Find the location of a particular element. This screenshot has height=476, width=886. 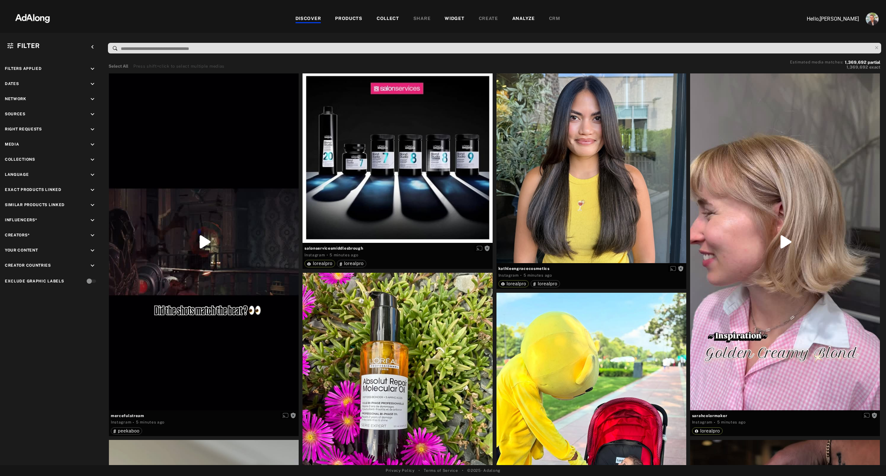

a: Terms of Service is located at coordinates (441, 471).